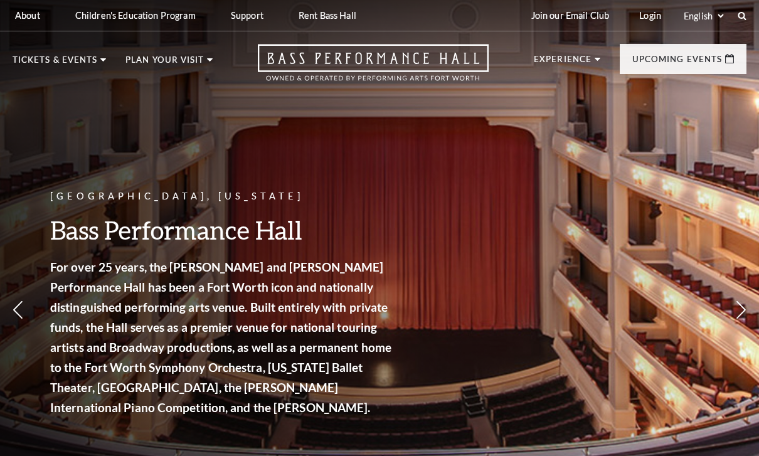 Image resolution: width=759 pixels, height=456 pixels. What do you see at coordinates (136, 15) in the screenshot?
I see `p: Children's Education Program` at bounding box center [136, 15].